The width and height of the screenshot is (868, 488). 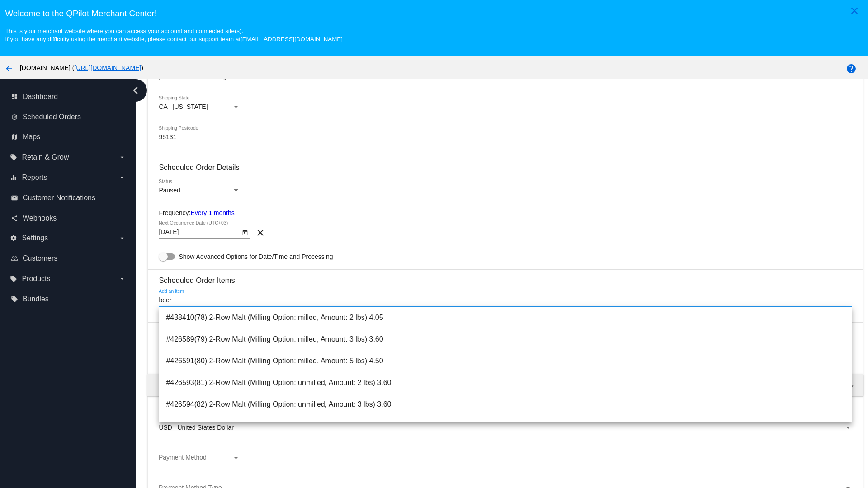 What do you see at coordinates (35, 238) in the screenshot?
I see `span: Settings` at bounding box center [35, 238].